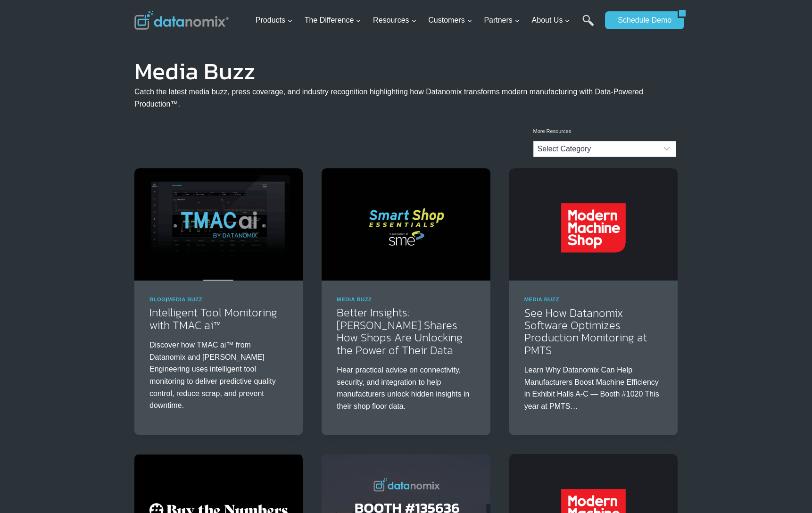 The image size is (812, 513). I want to click on img: Datanomix, so click(181, 20).